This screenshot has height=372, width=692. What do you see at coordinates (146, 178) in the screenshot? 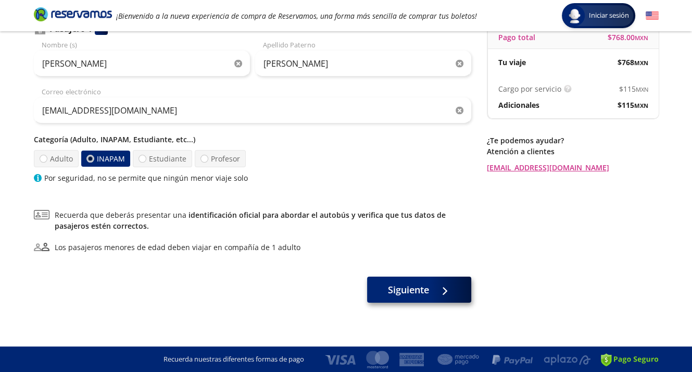
I see `p: Por seguridad, no se permite que ningún menor viaje solo` at bounding box center [146, 178].